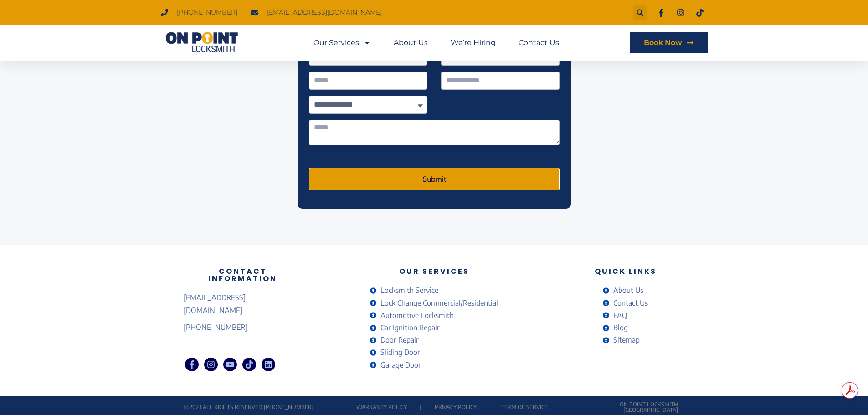 This screenshot has height=415, width=868. Describe the element at coordinates (434, 272) in the screenshot. I see `h3: Our Services` at that location.